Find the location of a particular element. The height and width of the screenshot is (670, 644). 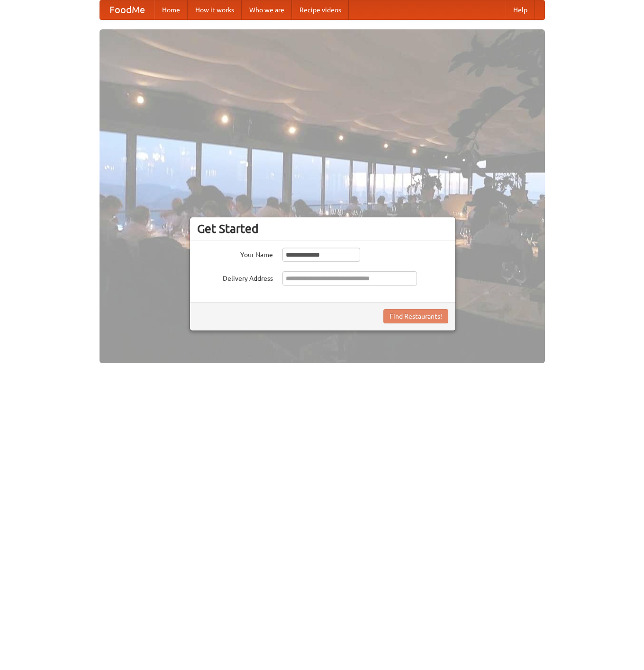

a: Help is located at coordinates (520, 10).